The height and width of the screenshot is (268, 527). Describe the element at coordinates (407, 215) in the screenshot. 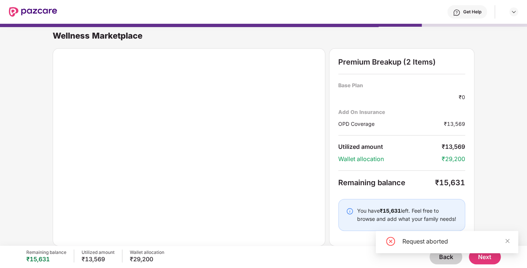

I see `div: You have left. Feel free to browse and add what your family needs!` at that location.